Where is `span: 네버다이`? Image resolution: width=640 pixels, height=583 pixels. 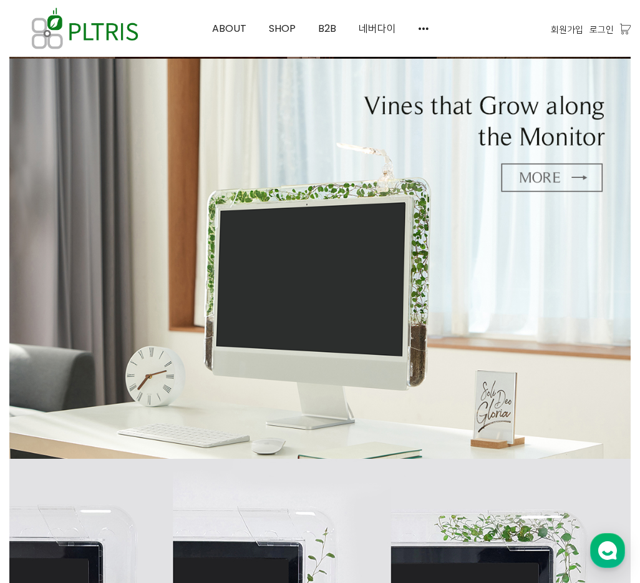 span: 네버다이 is located at coordinates (378, 28).